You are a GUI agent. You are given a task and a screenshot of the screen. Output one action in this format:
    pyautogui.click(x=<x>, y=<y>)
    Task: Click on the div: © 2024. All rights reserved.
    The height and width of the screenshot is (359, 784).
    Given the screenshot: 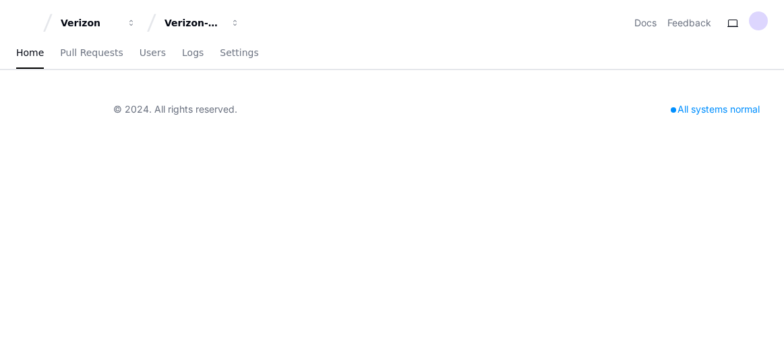 What is the action you would take?
    pyautogui.click(x=175, y=109)
    